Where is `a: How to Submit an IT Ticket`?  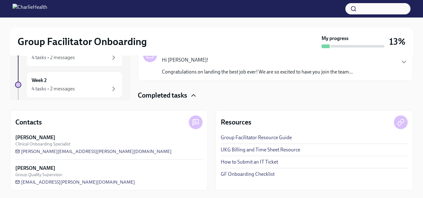 a: How to Submit an IT Ticket is located at coordinates (249, 162).